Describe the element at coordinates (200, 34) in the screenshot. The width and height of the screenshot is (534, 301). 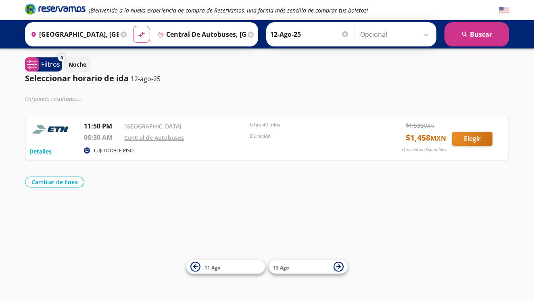
I see `input: Buscar Destino` at that location.